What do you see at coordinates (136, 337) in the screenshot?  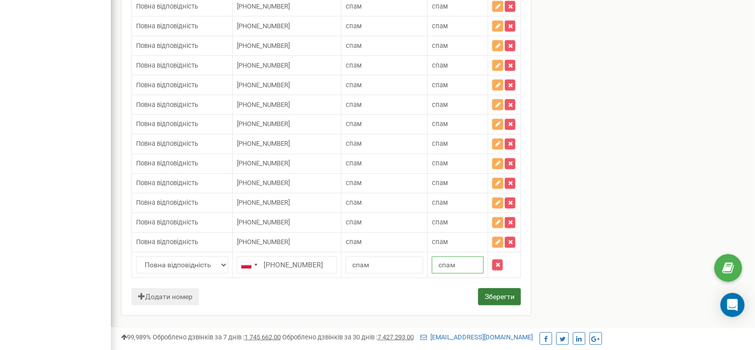 I see `span: 99,989%` at bounding box center [136, 337].